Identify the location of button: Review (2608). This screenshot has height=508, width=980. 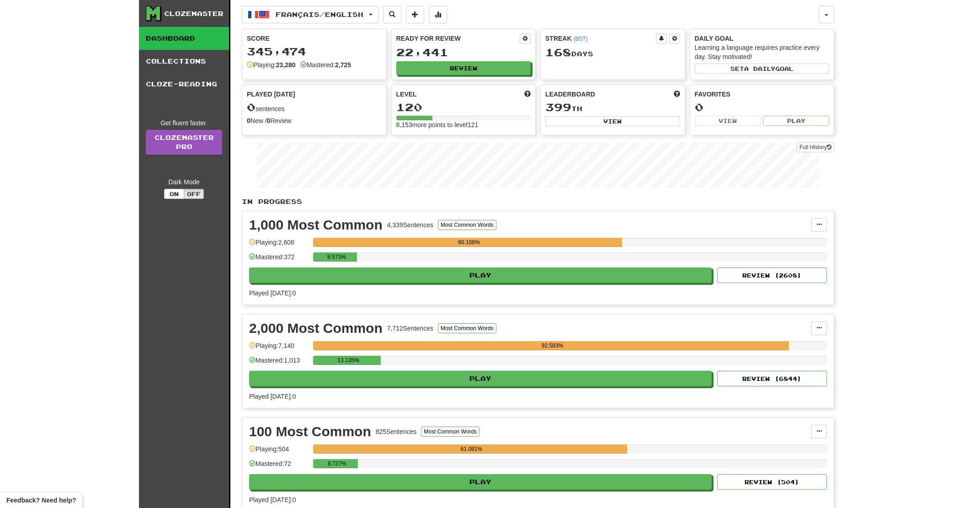
(772, 275).